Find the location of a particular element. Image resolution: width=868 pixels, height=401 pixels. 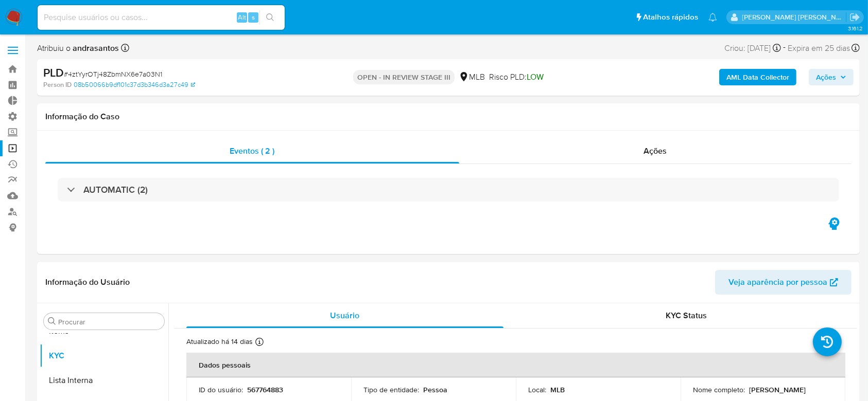

p: OPEN - IN REVIEW STAGE III is located at coordinates (404, 77).